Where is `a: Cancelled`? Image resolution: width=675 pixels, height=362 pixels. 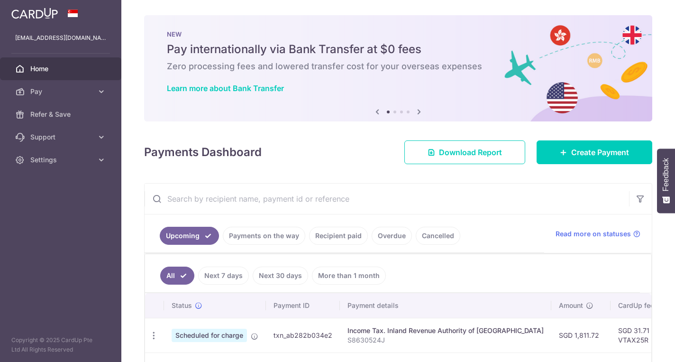
a: Cancelled is located at coordinates (438, 236).